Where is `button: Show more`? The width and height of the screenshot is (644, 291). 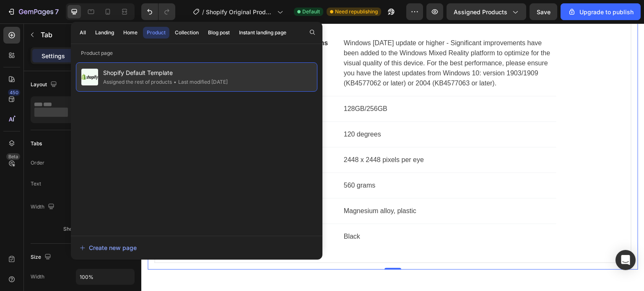 button: Show more is located at coordinates (83, 229).